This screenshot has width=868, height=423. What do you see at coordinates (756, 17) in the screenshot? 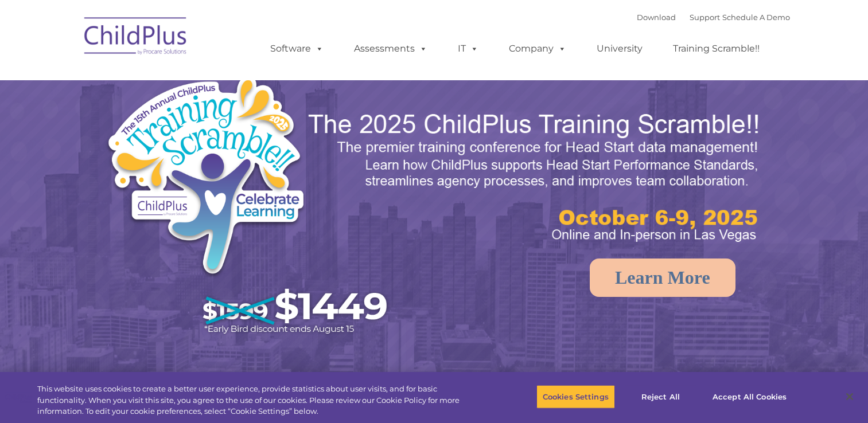
I see `a: Schedule A Demo` at bounding box center [756, 17].